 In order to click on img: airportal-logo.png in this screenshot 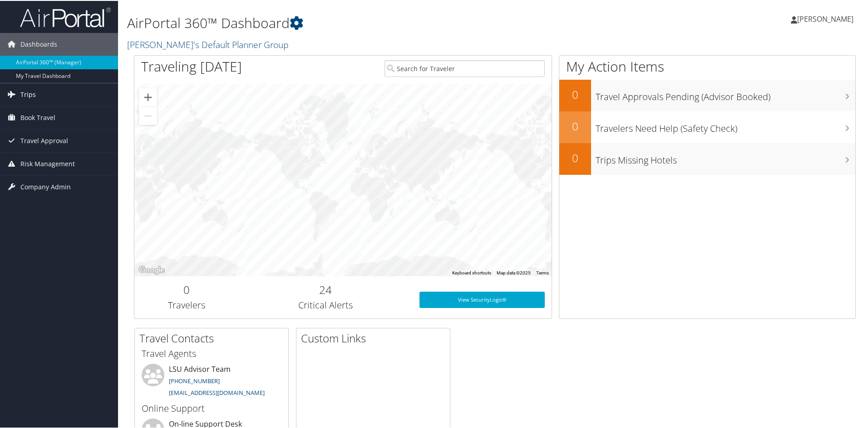, I will do `click(65, 16)`.